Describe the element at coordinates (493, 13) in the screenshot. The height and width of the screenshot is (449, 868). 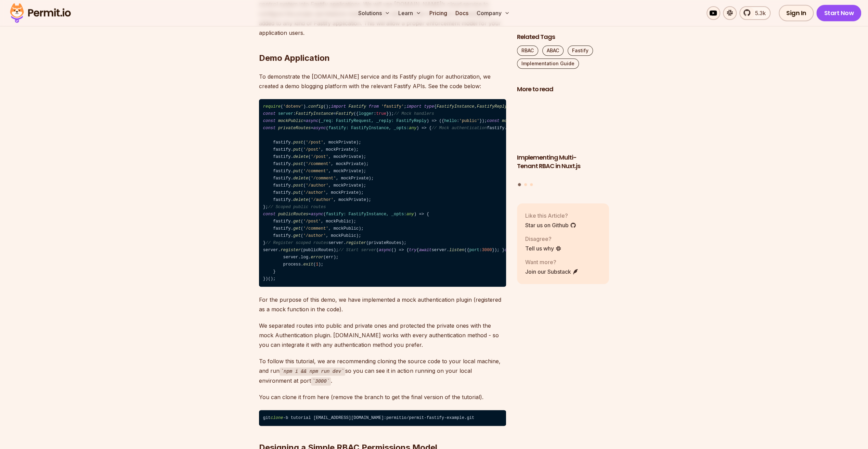
I see `button: Company` at that location.